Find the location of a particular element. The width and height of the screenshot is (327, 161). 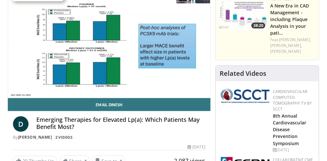

a: 8th Annual Cardiovascular Disease Prevention Symposium is located at coordinates (289, 129).